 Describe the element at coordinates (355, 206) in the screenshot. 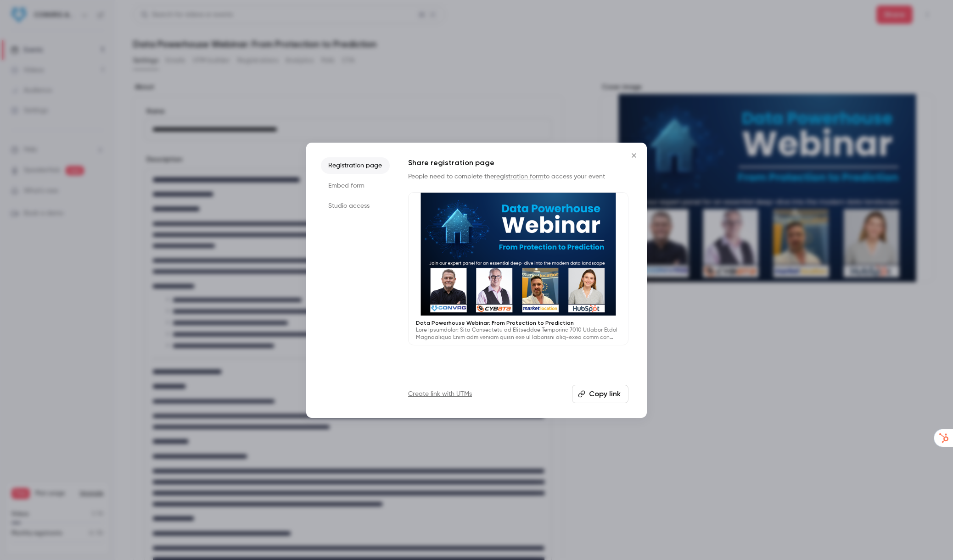

I see `li: Studio access` at that location.